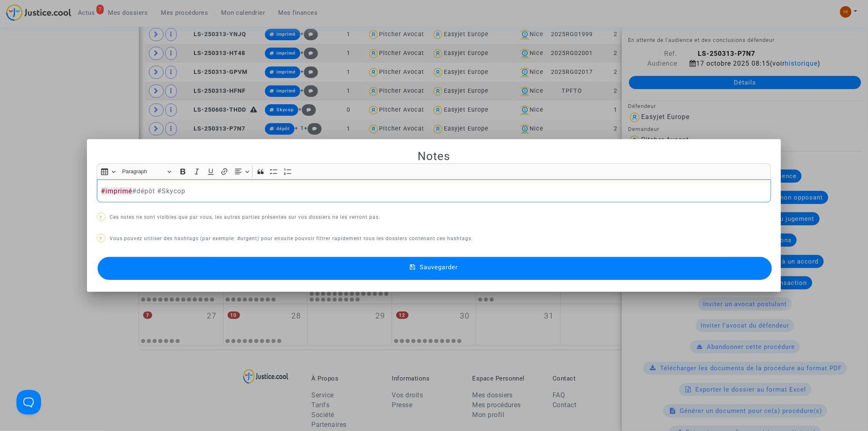  Describe the element at coordinates (434, 191) in the screenshot. I see `div: Rich Text Editor, main` at that location.